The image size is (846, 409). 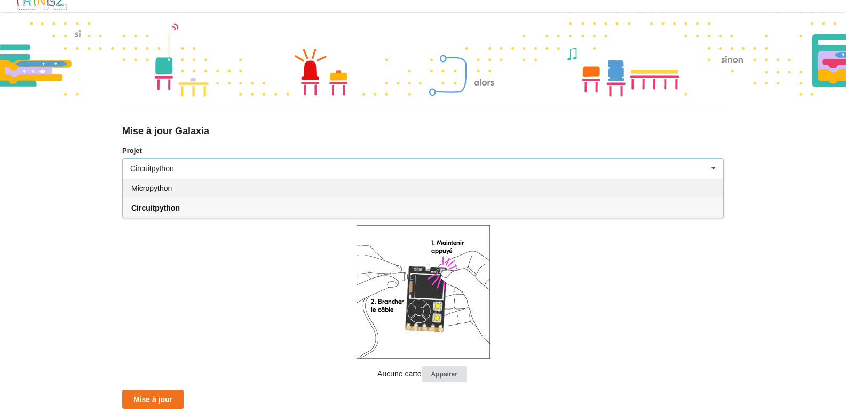 What do you see at coordinates (444, 374) in the screenshot?
I see `button: Appairer` at bounding box center [444, 374].